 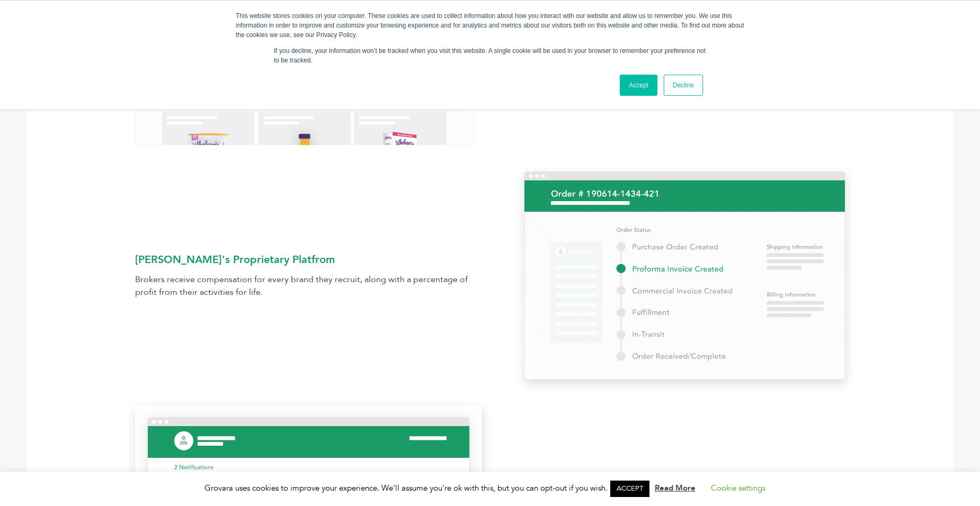 I want to click on a: Decline, so click(x=683, y=85).